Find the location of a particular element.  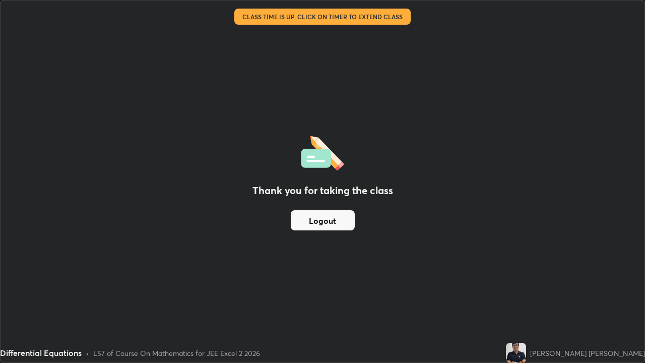

img: 1bd69877dafd4480bd87b8e1d71fc0d6.jpg is located at coordinates (516, 353).